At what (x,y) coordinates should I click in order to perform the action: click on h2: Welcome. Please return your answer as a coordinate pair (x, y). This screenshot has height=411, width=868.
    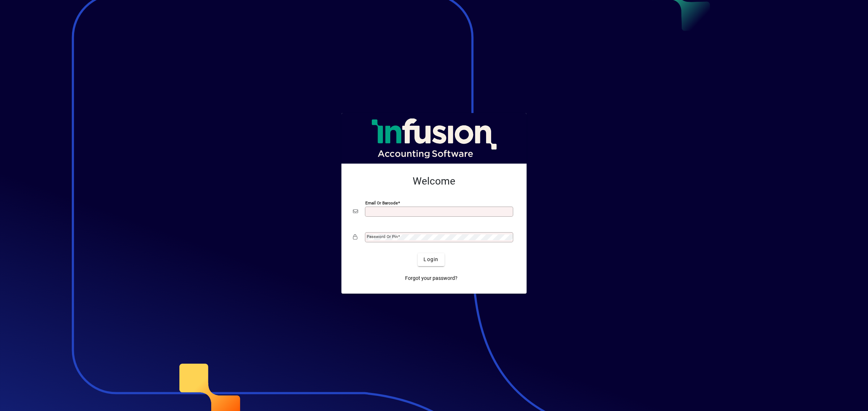
    Looking at the image, I should click on (434, 181).